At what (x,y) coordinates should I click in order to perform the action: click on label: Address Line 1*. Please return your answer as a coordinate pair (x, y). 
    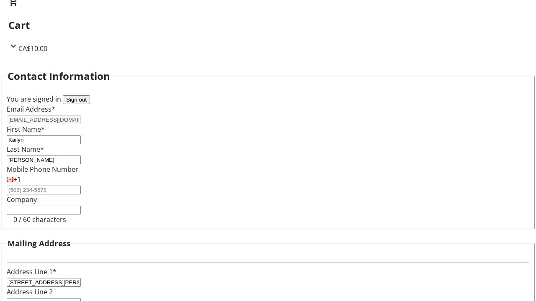
    Looking at the image, I should click on (31, 272).